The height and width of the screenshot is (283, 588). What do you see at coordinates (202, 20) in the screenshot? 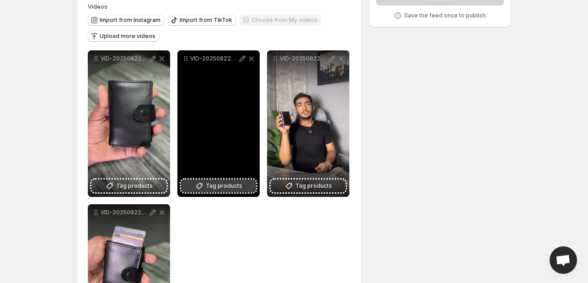
I see `button: Import from TikTok` at bounding box center [202, 20].